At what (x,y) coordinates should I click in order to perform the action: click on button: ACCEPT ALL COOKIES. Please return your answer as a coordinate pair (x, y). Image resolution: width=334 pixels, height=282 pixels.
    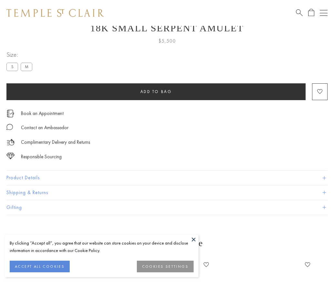
    Looking at the image, I should click on (40, 266).